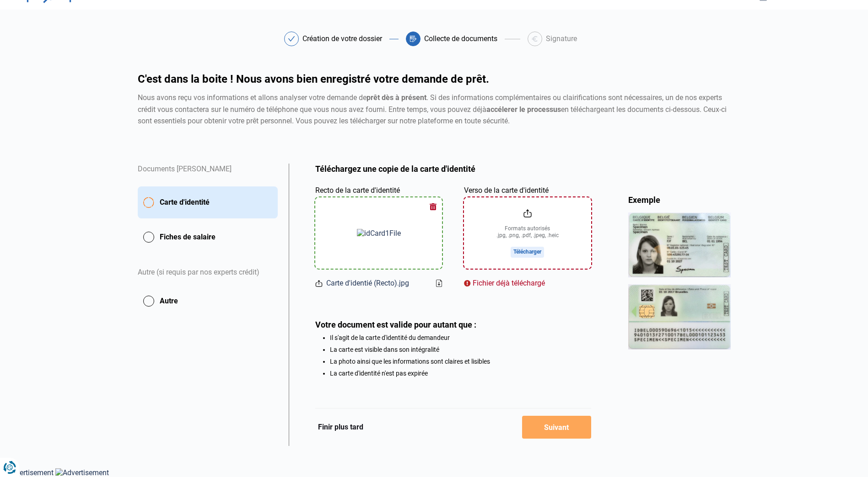 This screenshot has width=868, height=477. I want to click on span: Carte d'identité, so click(185, 202).